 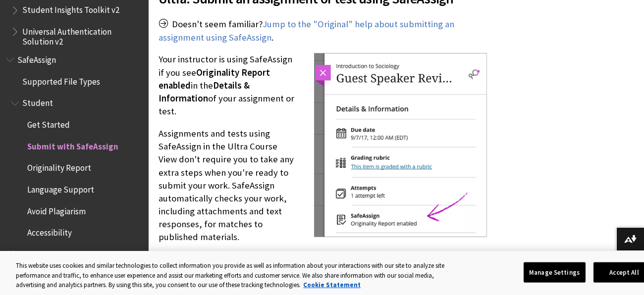 What do you see at coordinates (204, 91) in the screenshot?
I see `span: Details & Information` at bounding box center [204, 91].